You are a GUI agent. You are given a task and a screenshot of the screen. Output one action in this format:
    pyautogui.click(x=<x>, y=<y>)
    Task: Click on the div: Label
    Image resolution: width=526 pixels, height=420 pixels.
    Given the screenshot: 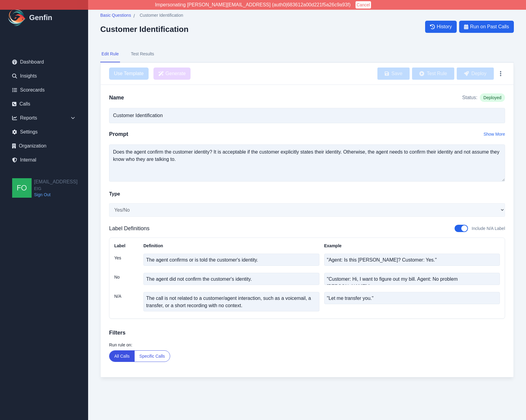 What is the action you would take?
    pyautogui.click(x=126, y=246)
    